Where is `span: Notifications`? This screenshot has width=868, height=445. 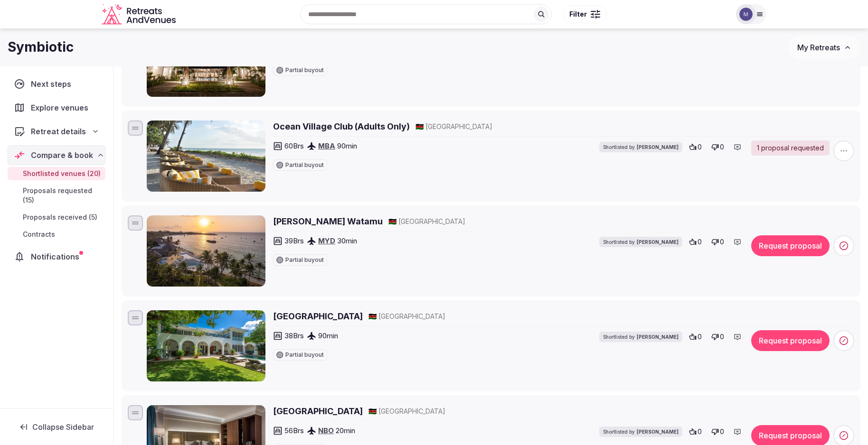 span: Notifications is located at coordinates (57, 257).